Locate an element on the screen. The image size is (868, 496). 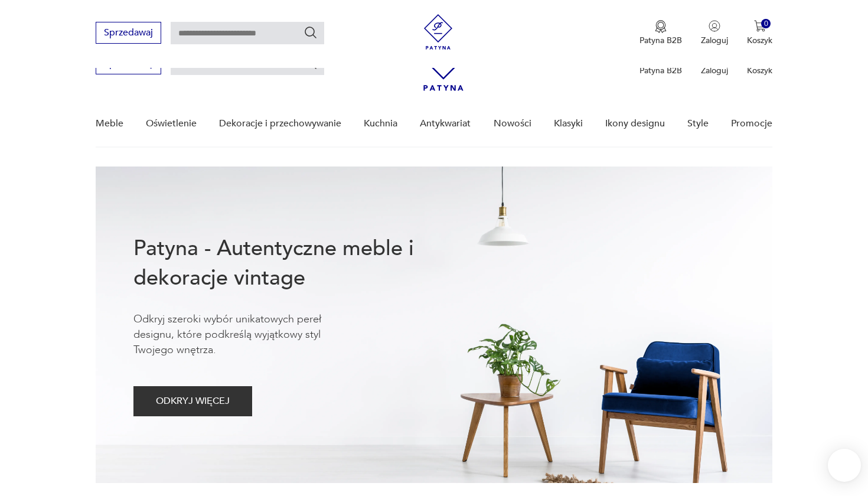
button: Zaloguj is located at coordinates (714, 33).